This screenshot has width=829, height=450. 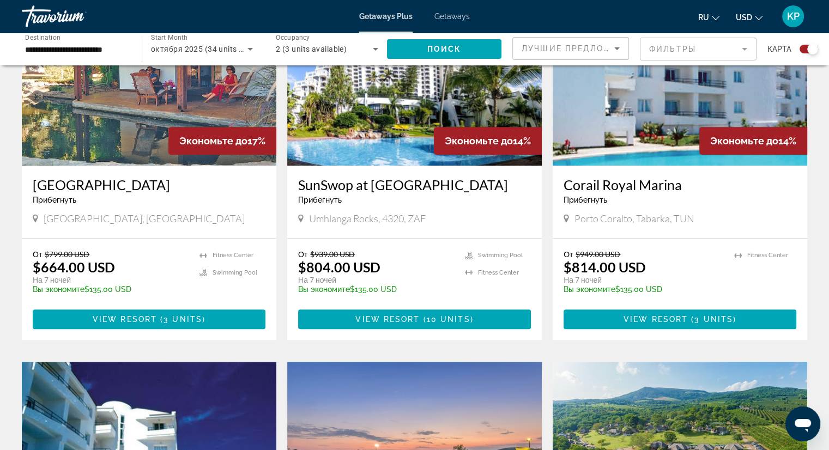 What do you see at coordinates (604, 267) in the screenshot?
I see `p: $814.00 USD` at bounding box center [604, 267].